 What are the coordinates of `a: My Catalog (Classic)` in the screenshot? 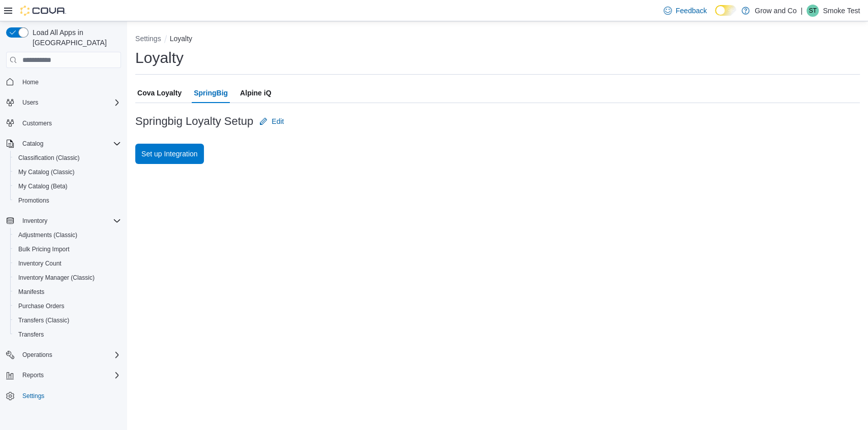 It's located at (47, 172).